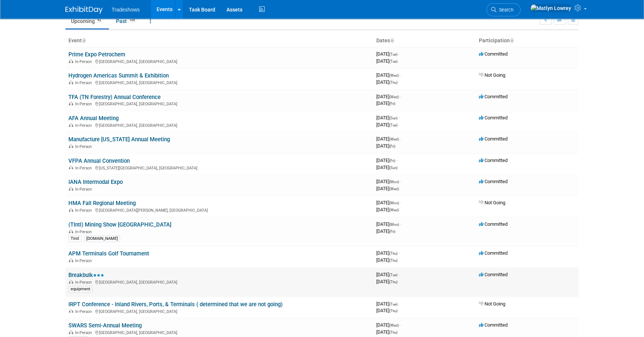 The image size is (644, 337). I want to click on a: Past109, so click(126, 21).